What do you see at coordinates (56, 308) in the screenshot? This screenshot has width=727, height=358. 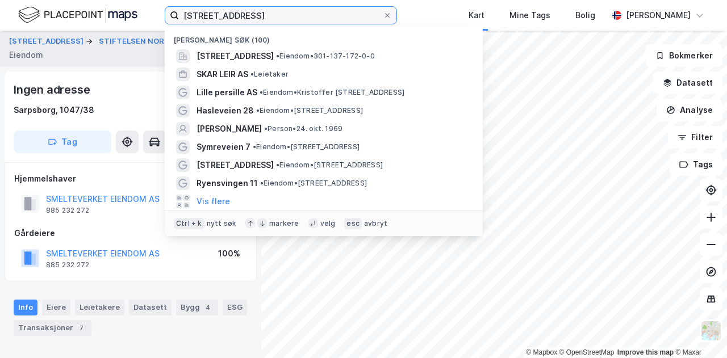 I see `div: Eiere` at bounding box center [56, 308].